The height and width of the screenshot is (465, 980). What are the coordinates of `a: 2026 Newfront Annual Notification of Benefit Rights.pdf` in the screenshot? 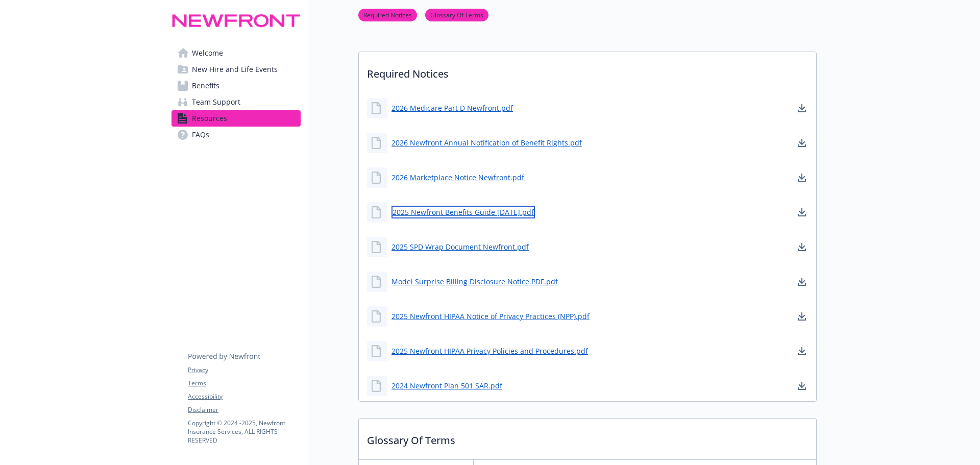 It's located at (487, 142).